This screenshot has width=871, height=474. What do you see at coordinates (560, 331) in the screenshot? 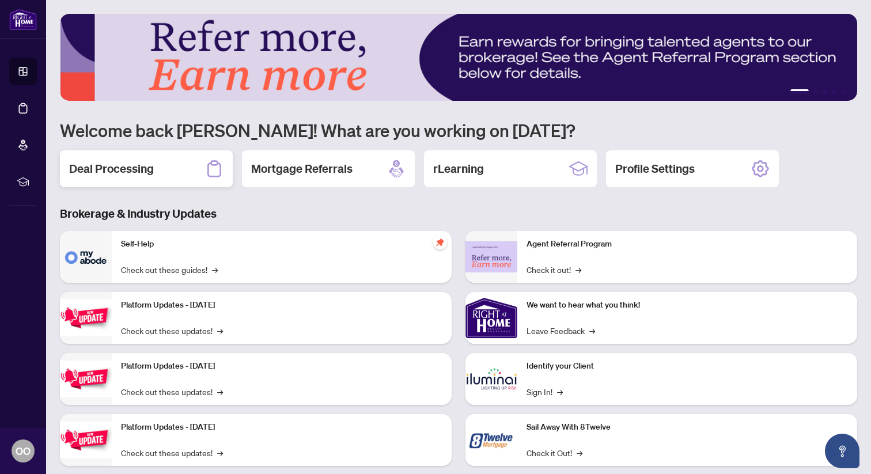
I see `a: Leave Feedback→` at bounding box center [560, 331].